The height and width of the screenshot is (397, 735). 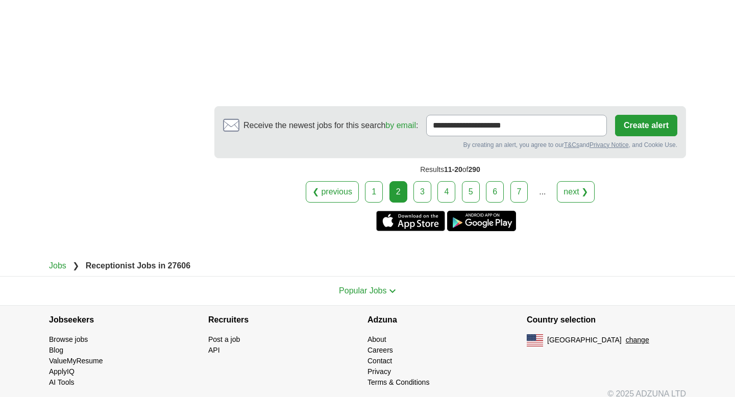 I want to click on a: T&Cs, so click(x=571, y=145).